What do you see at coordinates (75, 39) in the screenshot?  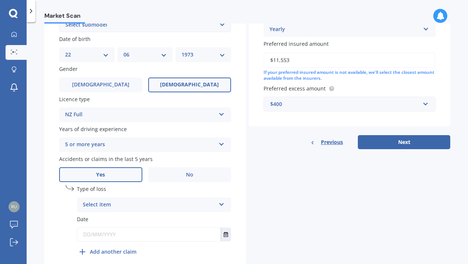 I see `span: Date of birth` at bounding box center [75, 39].